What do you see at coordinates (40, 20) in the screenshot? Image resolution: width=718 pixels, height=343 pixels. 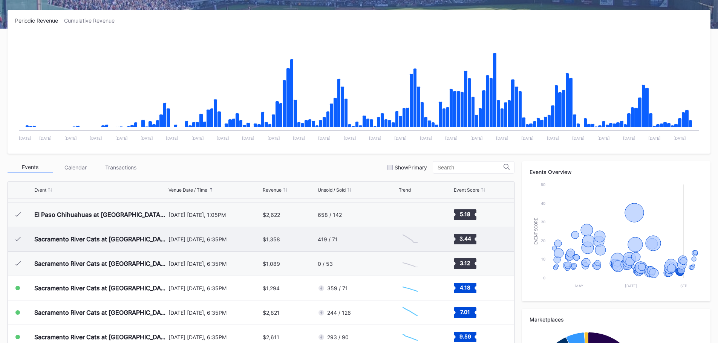 I see `div: Periodic Revenue` at bounding box center [40, 20].